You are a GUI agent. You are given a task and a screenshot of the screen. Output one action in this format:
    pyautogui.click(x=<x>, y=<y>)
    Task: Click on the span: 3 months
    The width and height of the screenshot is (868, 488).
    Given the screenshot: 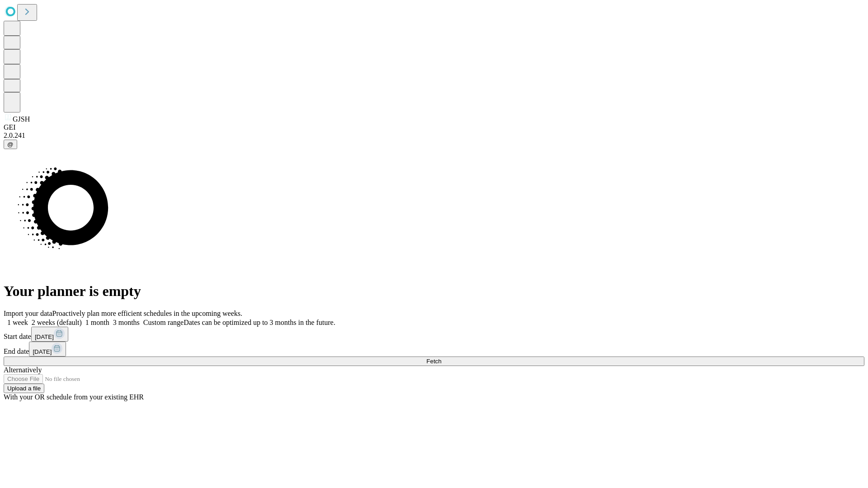 What is the action you would take?
    pyautogui.click(x=126, y=322)
    